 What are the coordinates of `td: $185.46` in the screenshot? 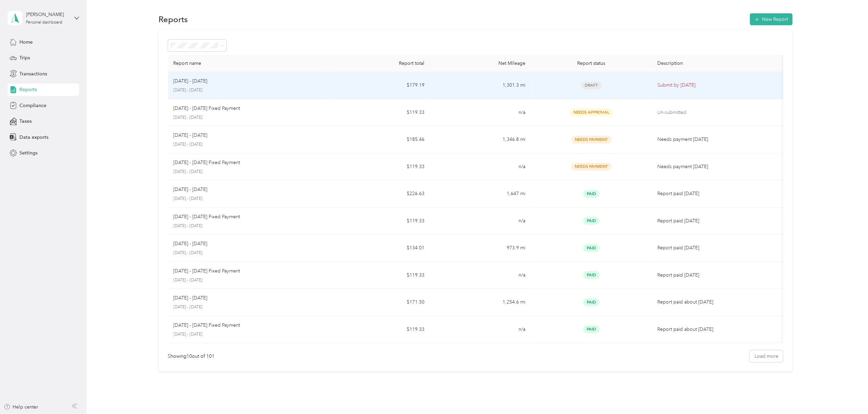 It's located at (380, 139).